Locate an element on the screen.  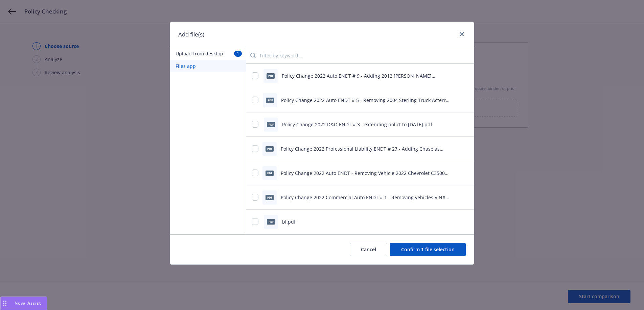
span: Policy Change 2022 Auto ENDT - Removing Vehicle 2022 Chevrolet C3500 Silverado Vin [US_VEHICLE_ID... is located at coordinates (365, 177).